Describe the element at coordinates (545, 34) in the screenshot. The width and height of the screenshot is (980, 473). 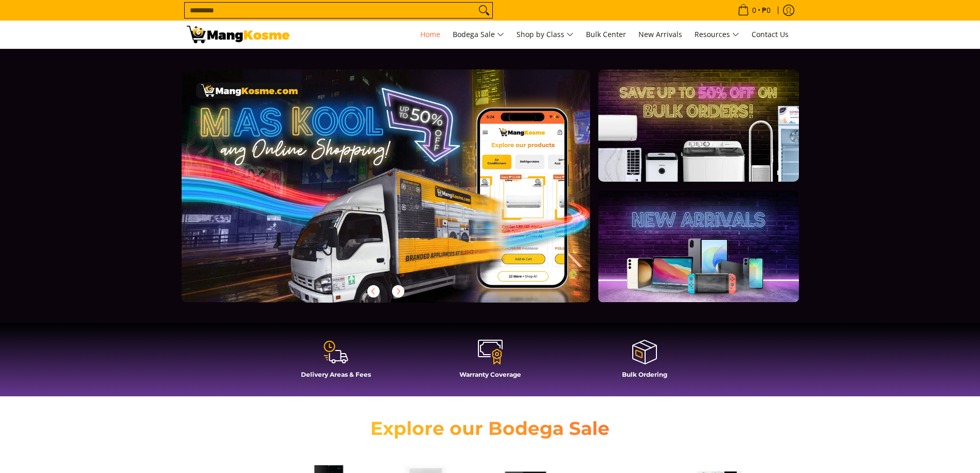
I see `span: Shop by Class` at that location.